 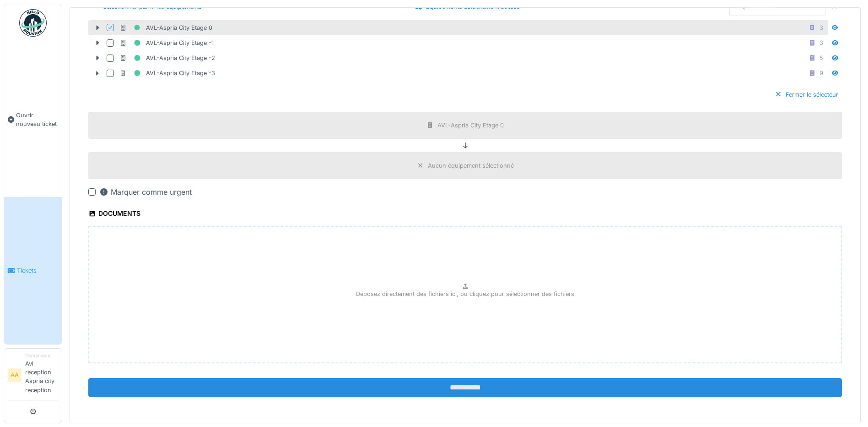 I want to click on span: Ouvrir nouveau ticket, so click(x=37, y=120).